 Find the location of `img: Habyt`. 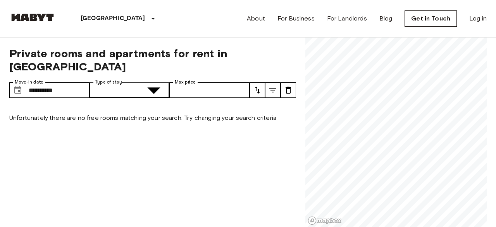

img: Habyt is located at coordinates (33, 17).